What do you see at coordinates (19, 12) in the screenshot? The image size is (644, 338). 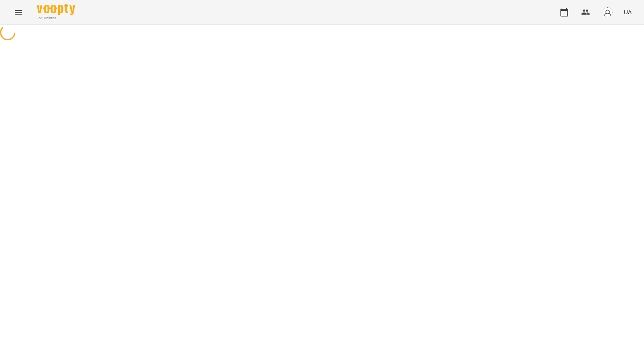 I see `button: Menu` at bounding box center [19, 12].